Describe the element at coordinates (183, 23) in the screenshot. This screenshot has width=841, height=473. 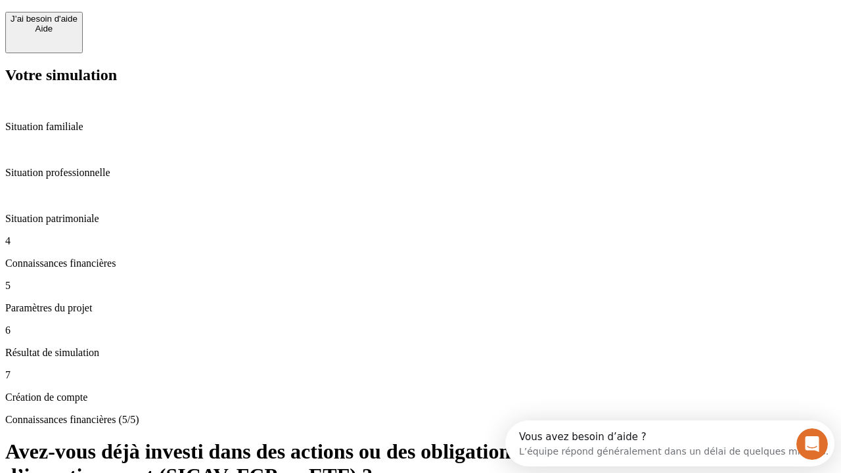
I see `div: Ouvrir le Messenger Intercom` at that location.